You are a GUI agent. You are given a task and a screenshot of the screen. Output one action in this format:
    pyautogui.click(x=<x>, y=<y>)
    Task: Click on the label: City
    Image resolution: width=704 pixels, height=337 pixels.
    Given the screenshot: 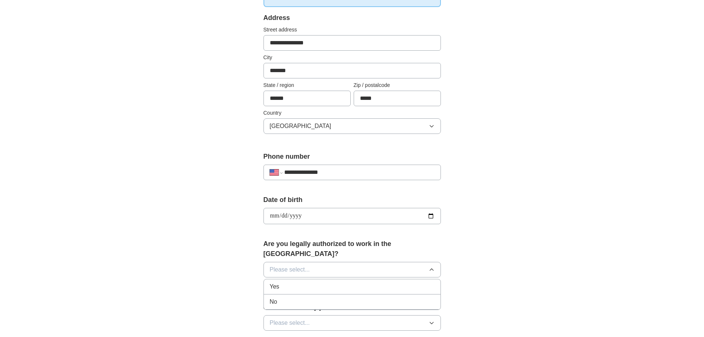 What is the action you would take?
    pyautogui.click(x=352, y=57)
    